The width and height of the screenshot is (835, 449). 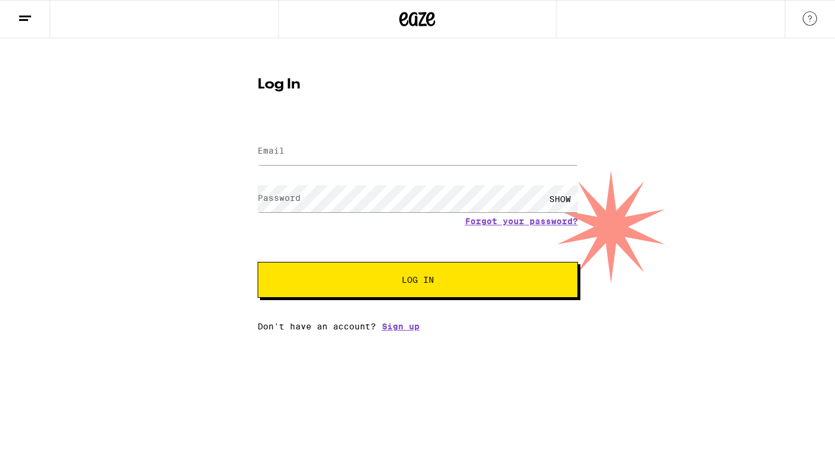 I want to click on a: Forgot your password?, so click(x=521, y=221).